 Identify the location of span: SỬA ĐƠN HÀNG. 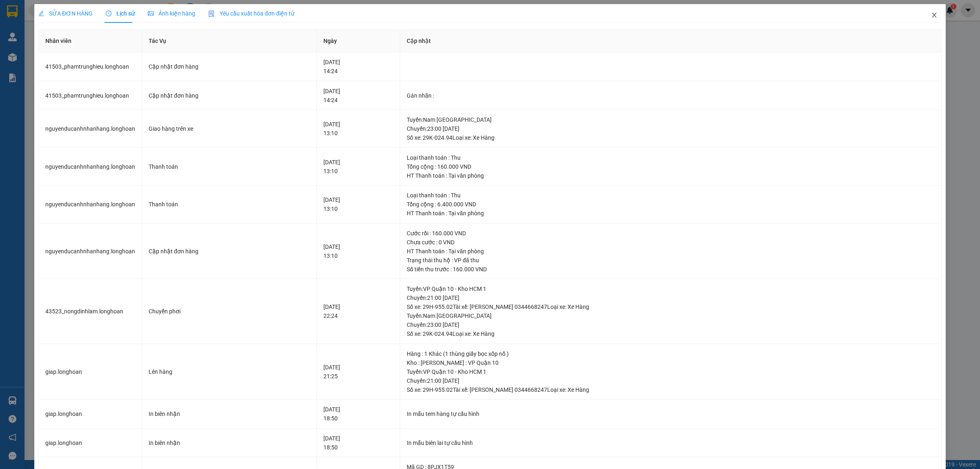
(66, 13).